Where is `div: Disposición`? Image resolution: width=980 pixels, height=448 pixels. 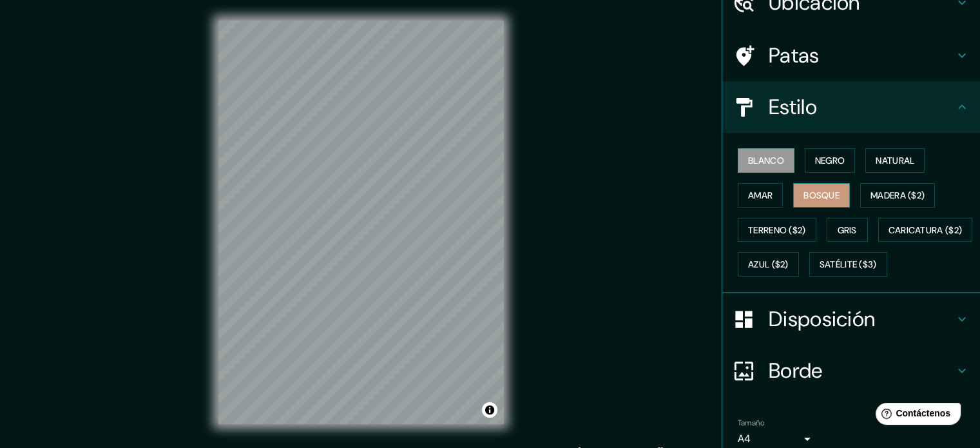 div: Disposición is located at coordinates (851, 319).